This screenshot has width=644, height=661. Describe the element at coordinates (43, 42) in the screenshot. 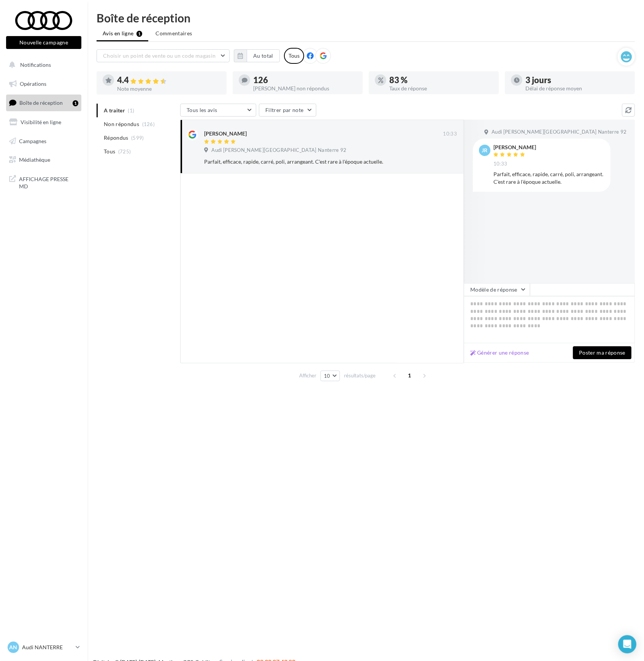

I see `button: Nouvelle campagne` at that location.